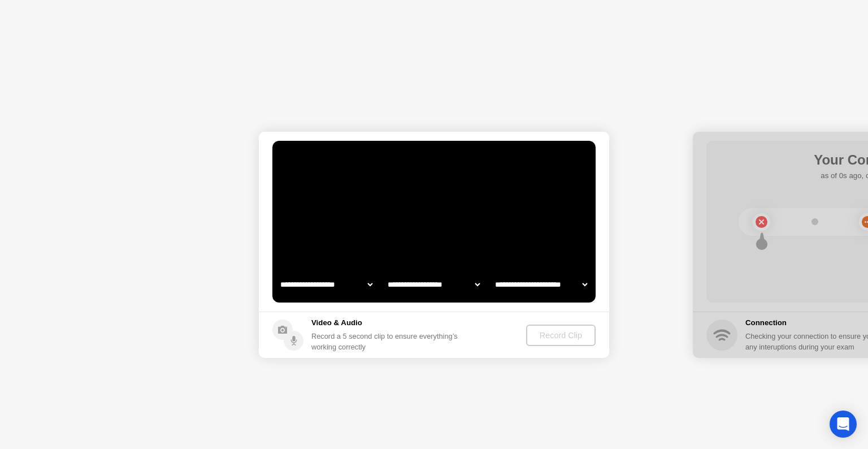  Describe the element at coordinates (326, 284) in the screenshot. I see `select: Available cameras` at that location.